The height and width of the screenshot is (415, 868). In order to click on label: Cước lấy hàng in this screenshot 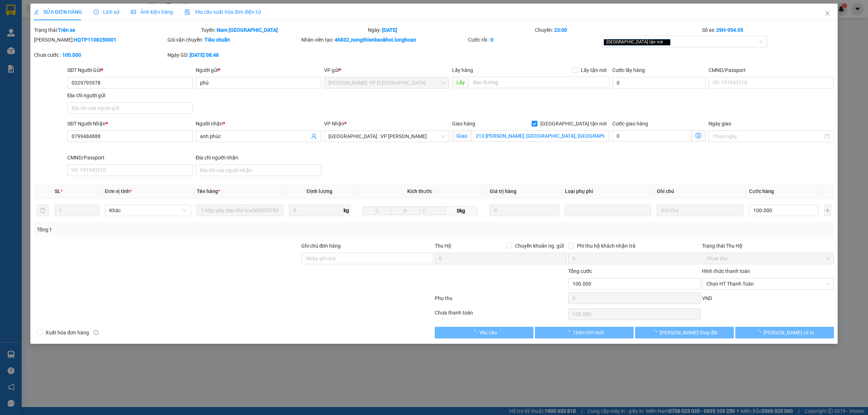, I will do `click(629, 70)`.